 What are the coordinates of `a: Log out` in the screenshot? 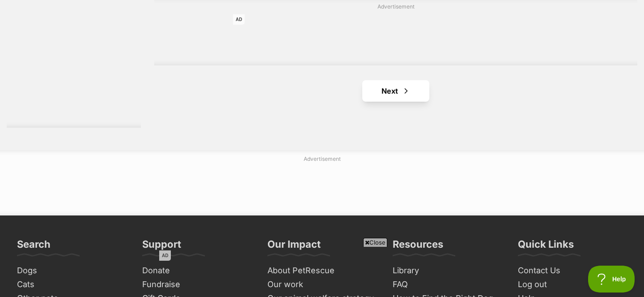 It's located at (572, 284).